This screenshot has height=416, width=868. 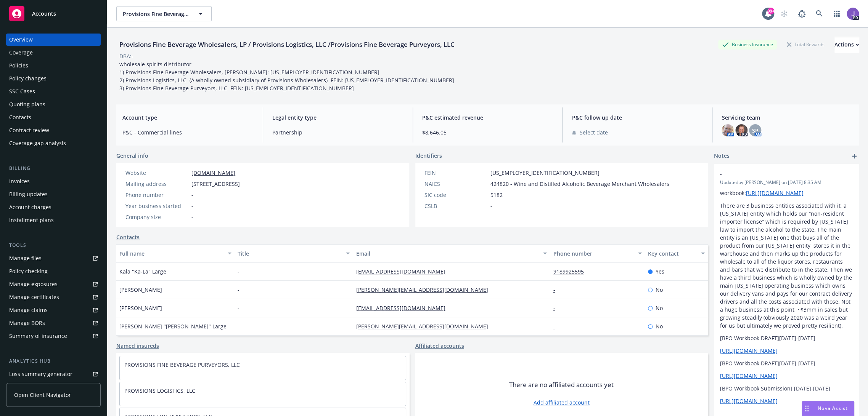 What do you see at coordinates (456, 195) in the screenshot?
I see `div: SIC code` at bounding box center [456, 195].